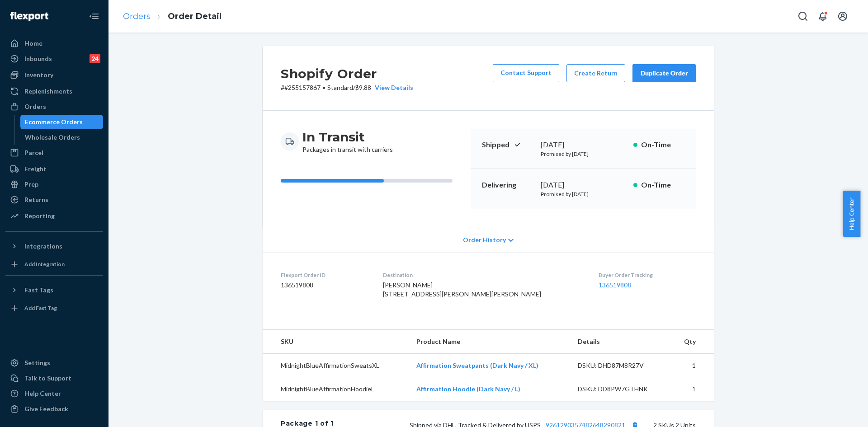  Describe the element at coordinates (31, 184) in the screenshot. I see `div: Prep` at that location.